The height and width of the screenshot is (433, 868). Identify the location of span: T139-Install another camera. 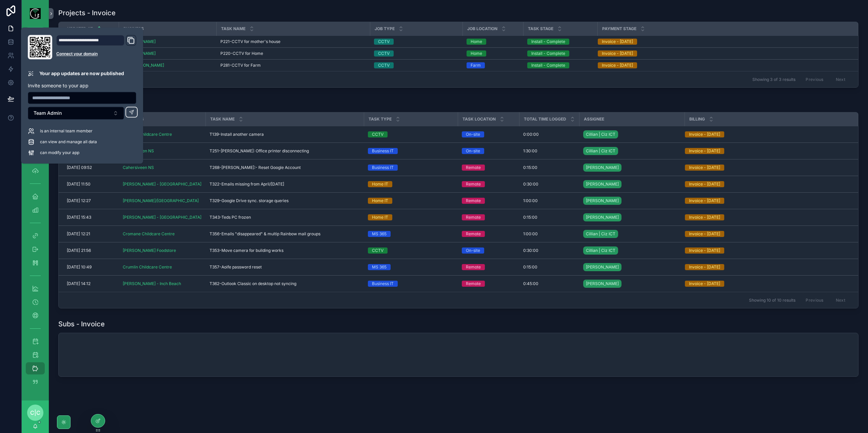
(237, 134).